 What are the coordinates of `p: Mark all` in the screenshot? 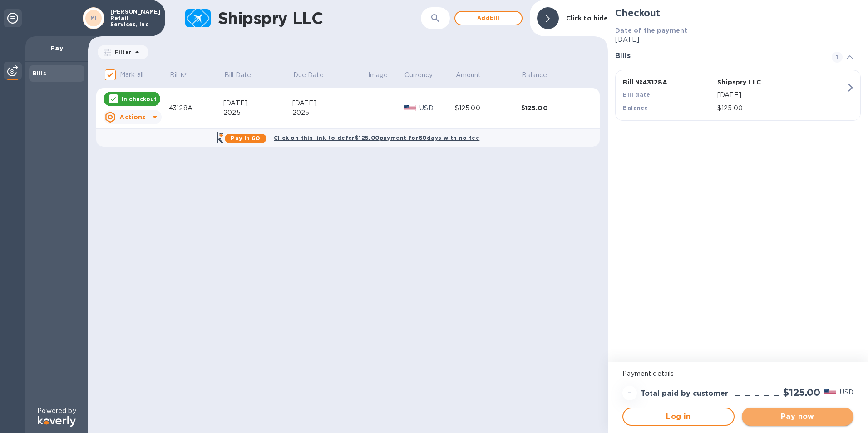 It's located at (132, 75).